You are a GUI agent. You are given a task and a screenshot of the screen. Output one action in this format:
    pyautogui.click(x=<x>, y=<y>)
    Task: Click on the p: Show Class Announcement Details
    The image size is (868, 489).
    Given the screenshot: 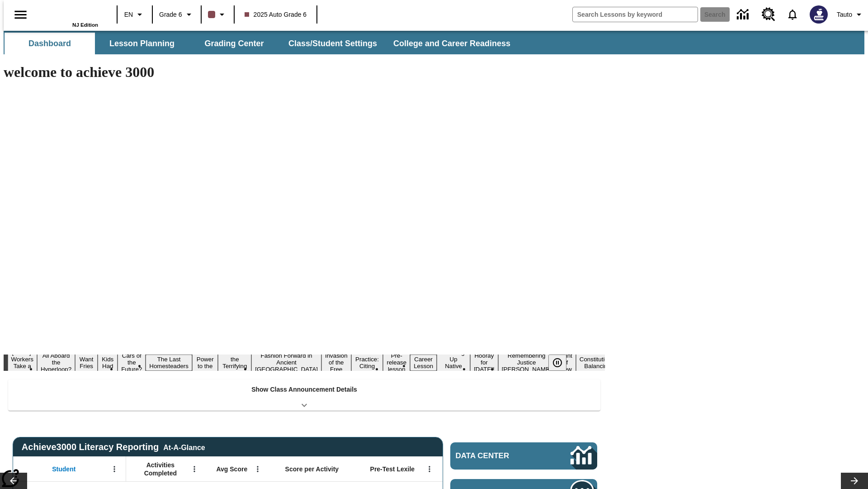 What is the action you would take?
    pyautogui.click(x=304, y=389)
    